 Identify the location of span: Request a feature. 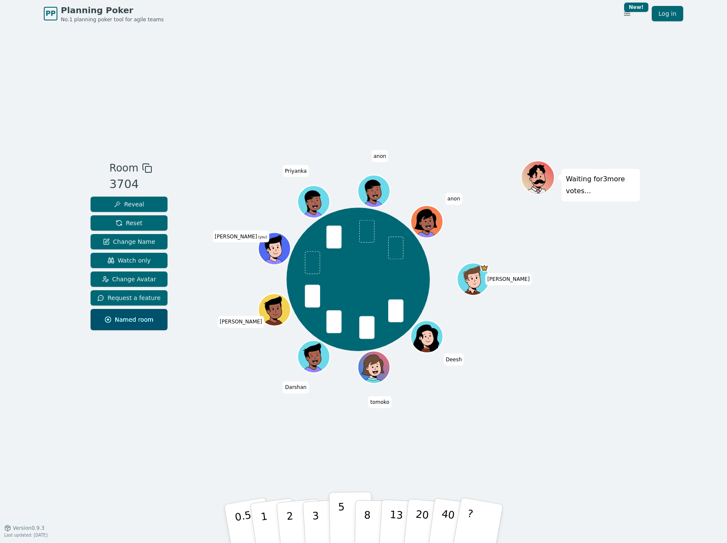
(129, 298).